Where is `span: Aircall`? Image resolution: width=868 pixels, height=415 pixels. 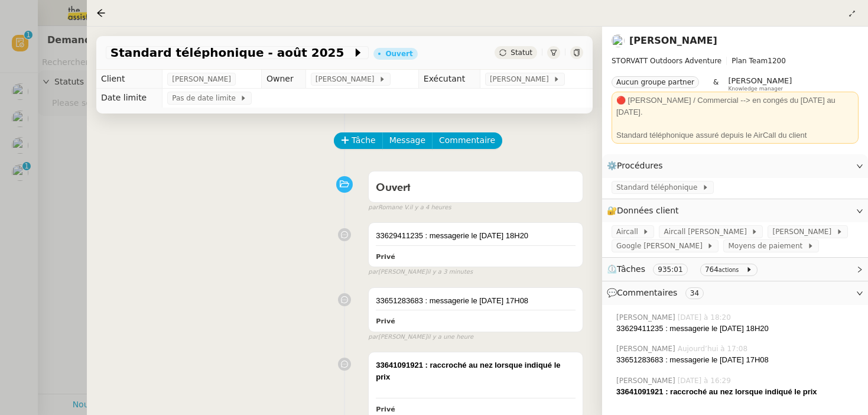 span: Aircall is located at coordinates (629, 231).